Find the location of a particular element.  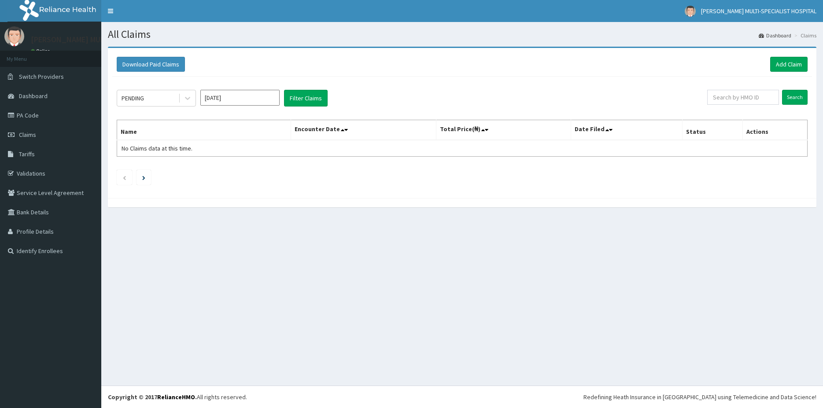

a: Add Claim is located at coordinates (789, 64).